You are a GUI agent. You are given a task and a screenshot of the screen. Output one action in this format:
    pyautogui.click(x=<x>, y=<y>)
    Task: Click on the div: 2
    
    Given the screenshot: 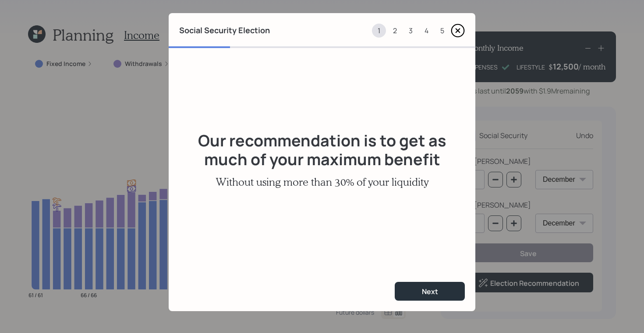 What is the action you would take?
    pyautogui.click(x=395, y=31)
    